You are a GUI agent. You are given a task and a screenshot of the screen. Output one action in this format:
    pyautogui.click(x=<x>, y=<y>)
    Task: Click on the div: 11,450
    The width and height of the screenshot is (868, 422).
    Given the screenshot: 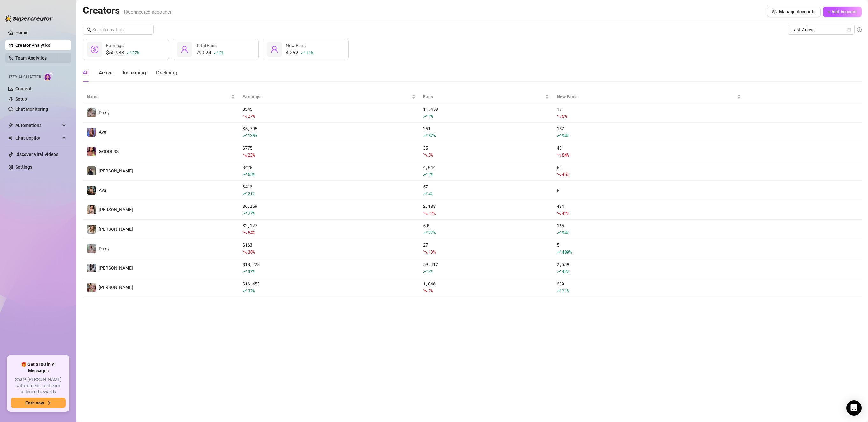 What is the action you would take?
    pyautogui.click(x=485, y=112)
    